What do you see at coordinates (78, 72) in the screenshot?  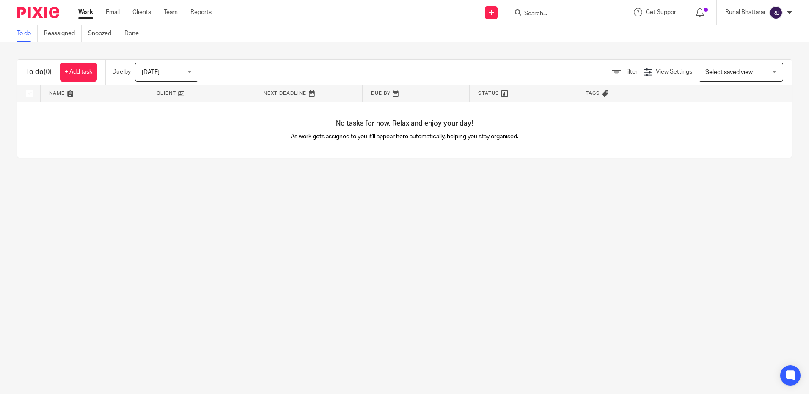 I see `a: + Add task` at bounding box center [78, 72].